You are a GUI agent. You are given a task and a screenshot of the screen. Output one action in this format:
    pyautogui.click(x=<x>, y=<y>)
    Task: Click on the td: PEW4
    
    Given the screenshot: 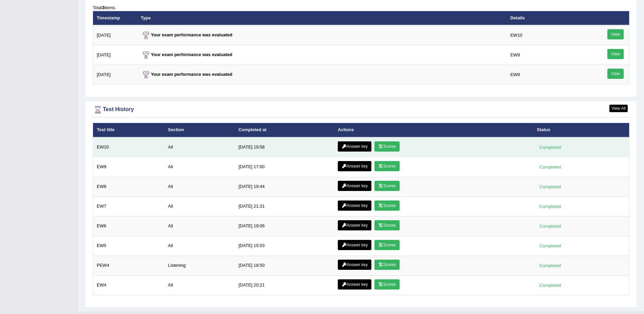 What is the action you would take?
    pyautogui.click(x=129, y=265)
    